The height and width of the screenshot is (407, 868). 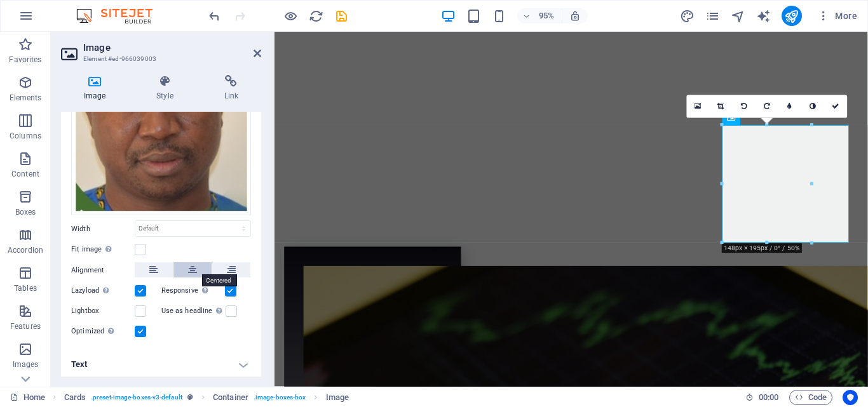 I want to click on button: reload, so click(x=316, y=16).